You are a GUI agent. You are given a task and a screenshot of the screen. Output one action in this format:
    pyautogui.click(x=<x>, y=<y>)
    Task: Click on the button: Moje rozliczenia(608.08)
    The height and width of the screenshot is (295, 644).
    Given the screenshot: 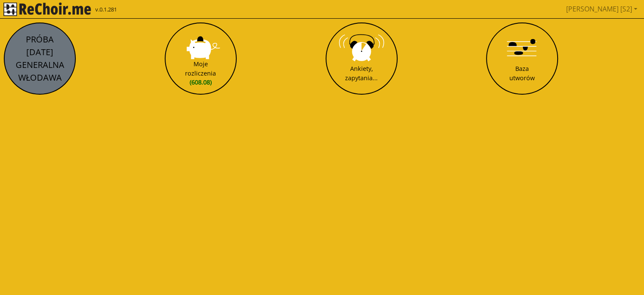 What is the action you would take?
    pyautogui.click(x=200, y=59)
    